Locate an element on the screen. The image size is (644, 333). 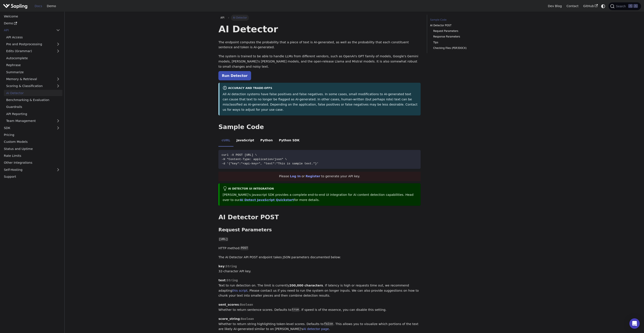
a: Sapling.ai is located at coordinates (16, 6).